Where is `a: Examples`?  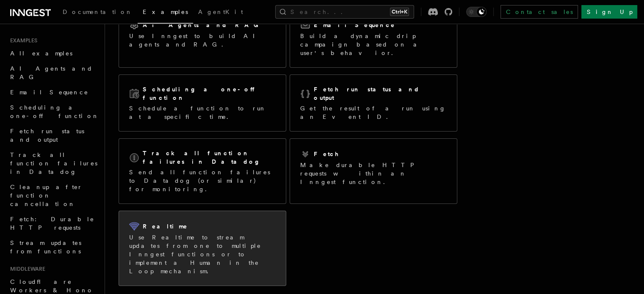 a: Examples is located at coordinates (165, 13).